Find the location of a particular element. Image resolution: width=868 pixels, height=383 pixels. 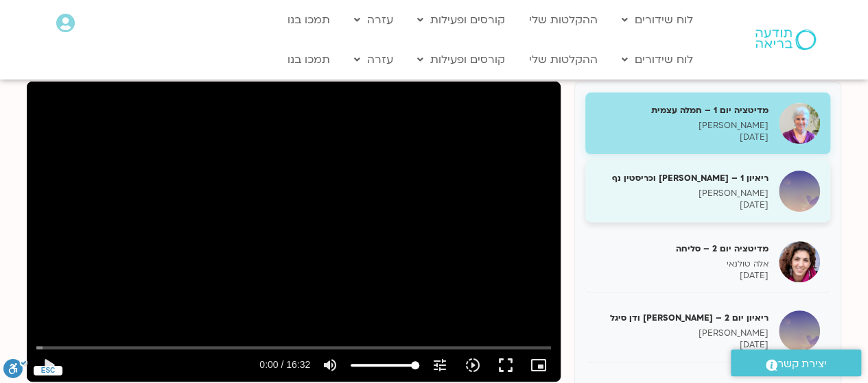

span: יצירת קשר is located at coordinates (802, 364).